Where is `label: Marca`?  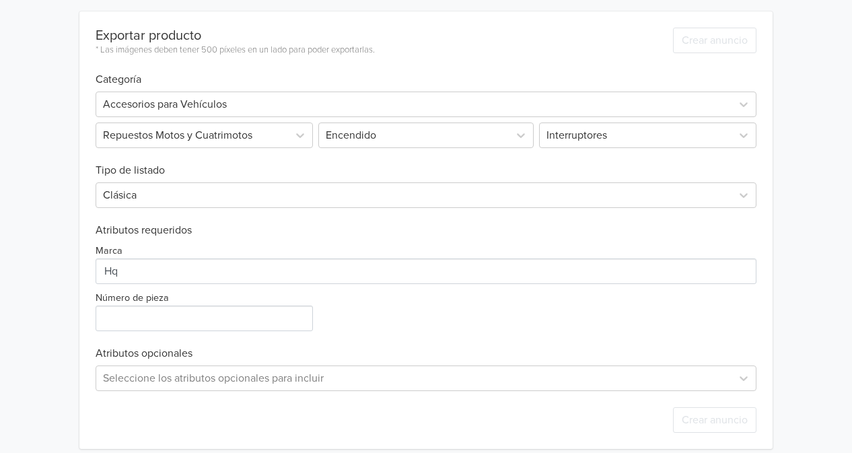 label: Marca is located at coordinates (109, 251).